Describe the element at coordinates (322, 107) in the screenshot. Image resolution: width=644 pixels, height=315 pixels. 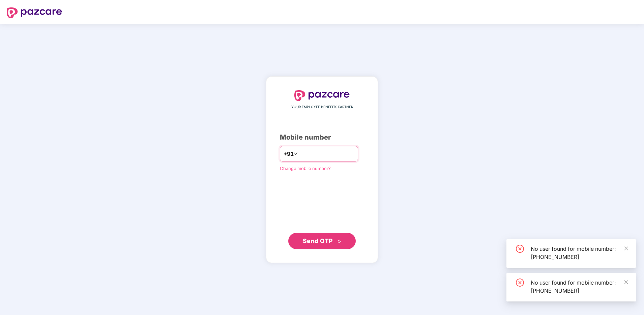
I see `span: YOUR EMPLOYEE BENEFITS PARTNER` at that location.